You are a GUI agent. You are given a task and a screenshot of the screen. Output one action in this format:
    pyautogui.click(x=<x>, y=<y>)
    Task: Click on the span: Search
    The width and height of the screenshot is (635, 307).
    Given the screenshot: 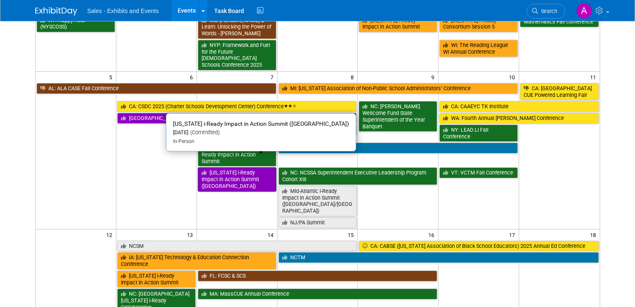 What is the action you would take?
    pyautogui.click(x=548, y=11)
    